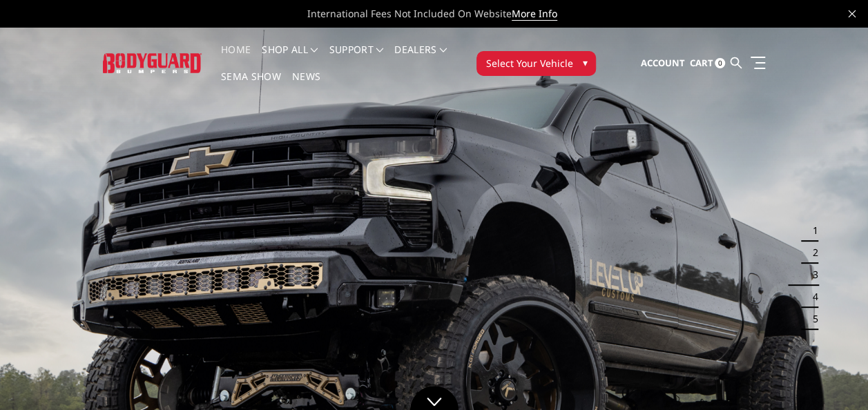 This screenshot has width=868, height=410. I want to click on a: News, so click(306, 85).